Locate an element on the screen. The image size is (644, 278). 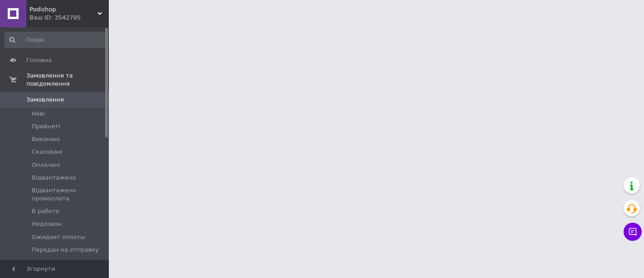
span: Прийняті is located at coordinates (46, 126).